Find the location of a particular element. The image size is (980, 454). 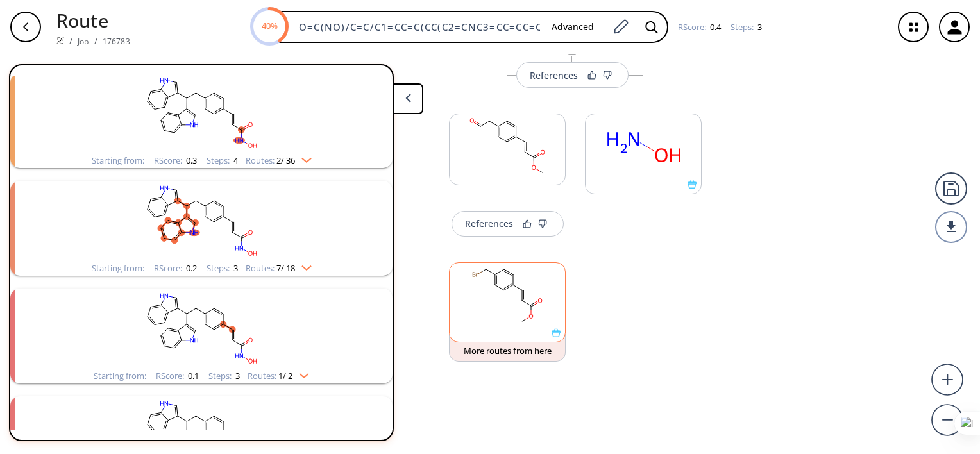

button: Advanced is located at coordinates (572, 27).